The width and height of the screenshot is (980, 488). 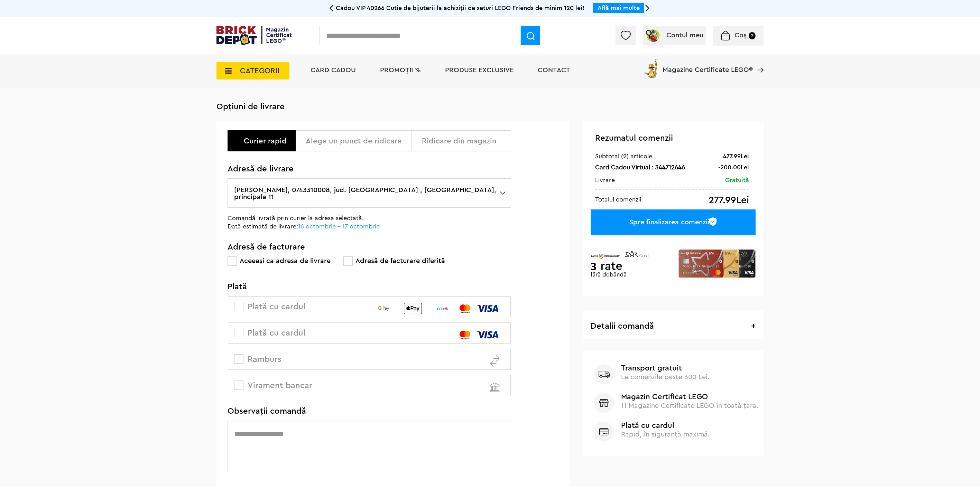 I want to click on img: Plată cu cardul, so click(x=604, y=432).